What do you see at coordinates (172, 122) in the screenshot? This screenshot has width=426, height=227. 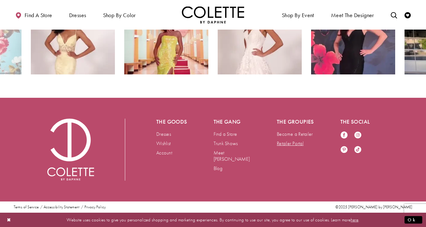 I see `h5: The goods` at bounding box center [172, 122].